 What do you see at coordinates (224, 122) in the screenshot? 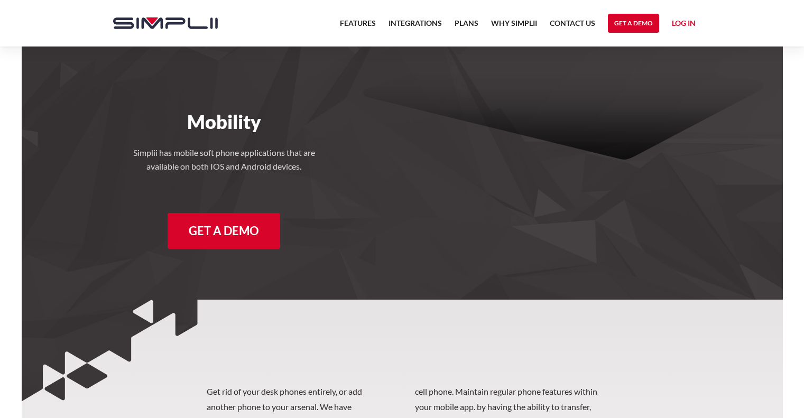
I see `h1: Mobility` at bounding box center [224, 122].